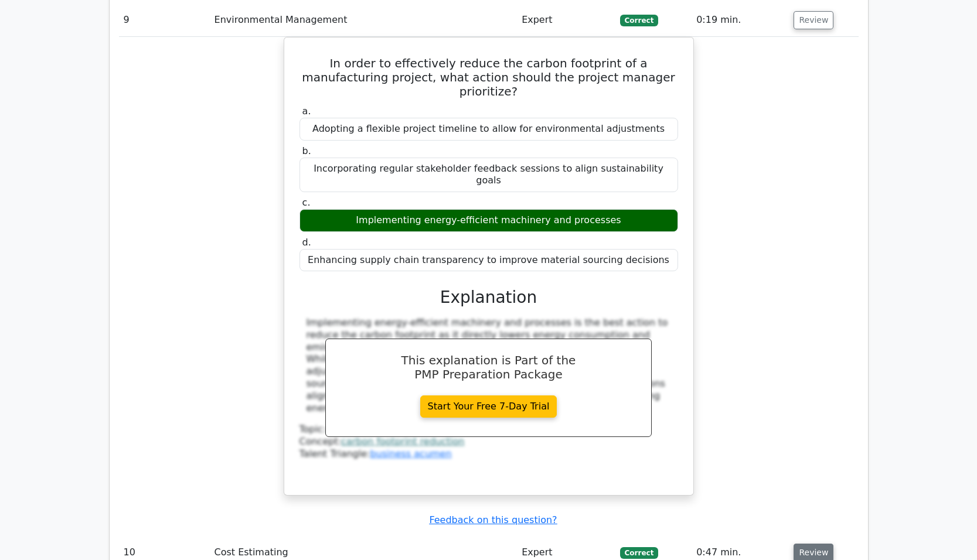  Describe the element at coordinates (492, 519) in the screenshot. I see `u: Feedback on this question?` at that location.